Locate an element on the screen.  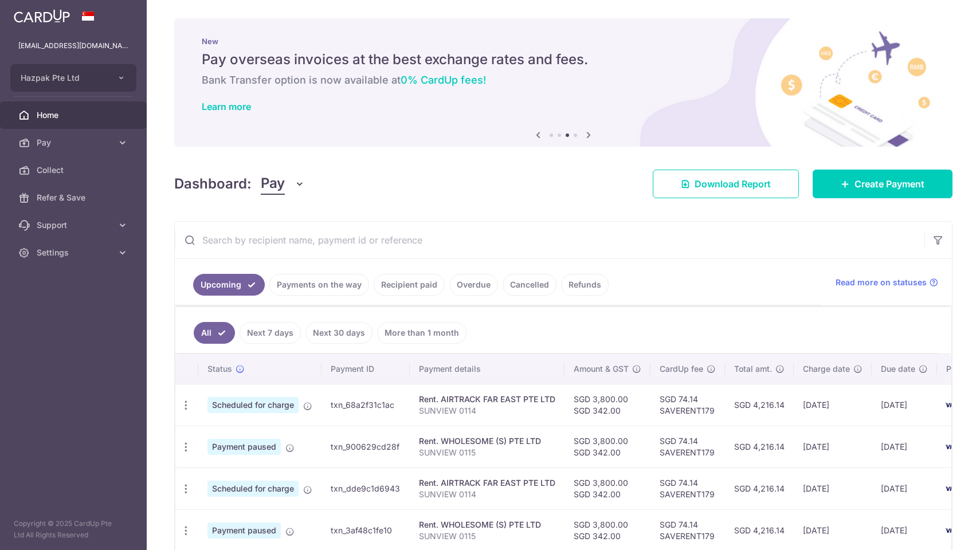
button: Hazpak Pte Ltd is located at coordinates (73, 78).